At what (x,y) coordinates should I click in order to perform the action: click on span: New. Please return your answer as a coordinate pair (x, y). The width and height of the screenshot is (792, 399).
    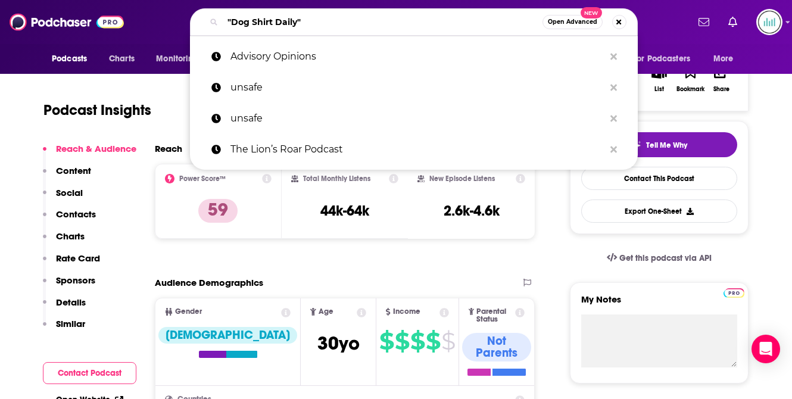
    Looking at the image, I should click on (591, 13).